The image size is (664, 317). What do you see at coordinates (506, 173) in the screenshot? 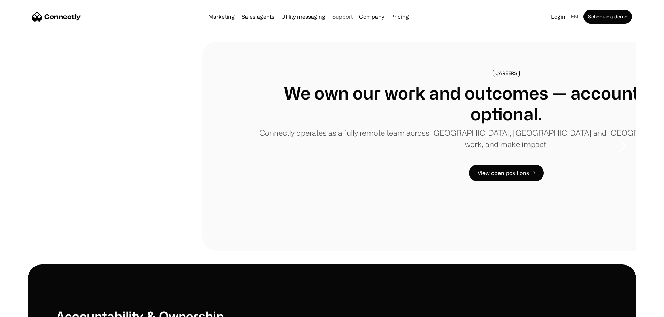
I see `a: View open positions →` at bounding box center [506, 173].